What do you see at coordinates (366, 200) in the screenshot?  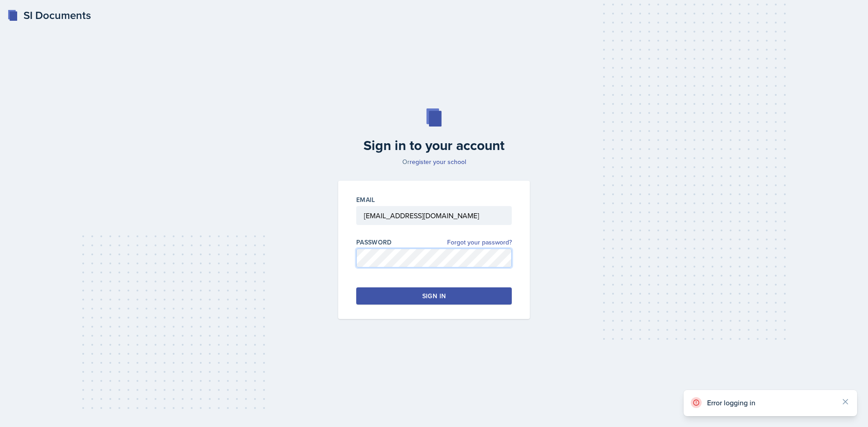 I see `label: Email` at bounding box center [366, 200].